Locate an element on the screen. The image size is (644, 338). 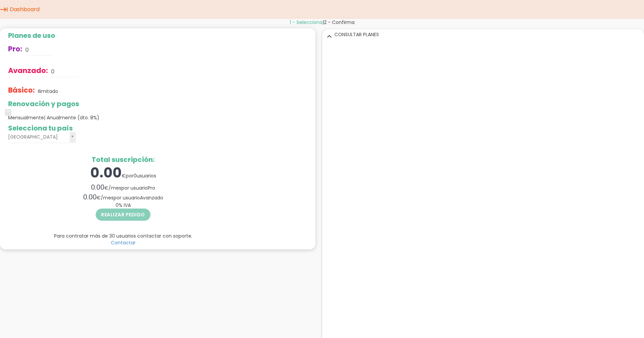
span: Avanzado is located at coordinates (152, 198).